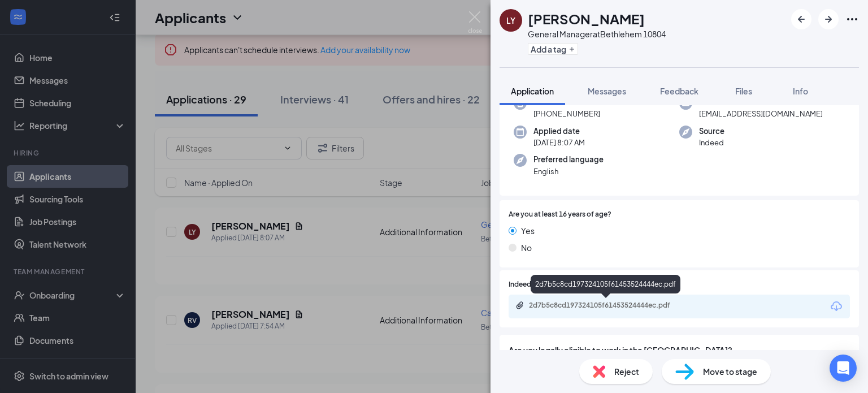 This screenshot has width=868, height=393. I want to click on button: ArrowLeftNew, so click(802, 19).